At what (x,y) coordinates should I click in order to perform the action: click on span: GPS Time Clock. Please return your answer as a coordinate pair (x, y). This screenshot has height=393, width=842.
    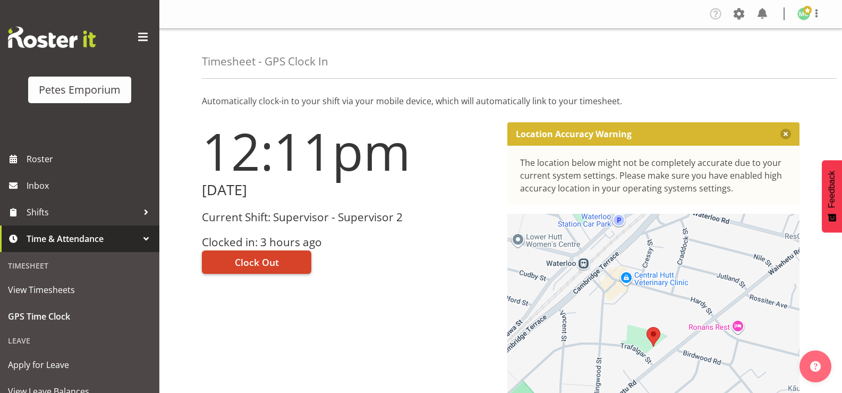
    Looking at the image, I should click on (80, 316).